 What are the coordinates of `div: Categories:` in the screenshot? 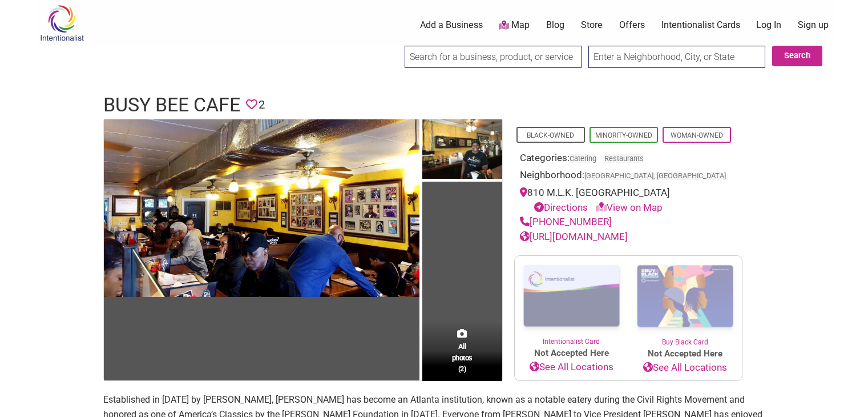 It's located at (629, 159).